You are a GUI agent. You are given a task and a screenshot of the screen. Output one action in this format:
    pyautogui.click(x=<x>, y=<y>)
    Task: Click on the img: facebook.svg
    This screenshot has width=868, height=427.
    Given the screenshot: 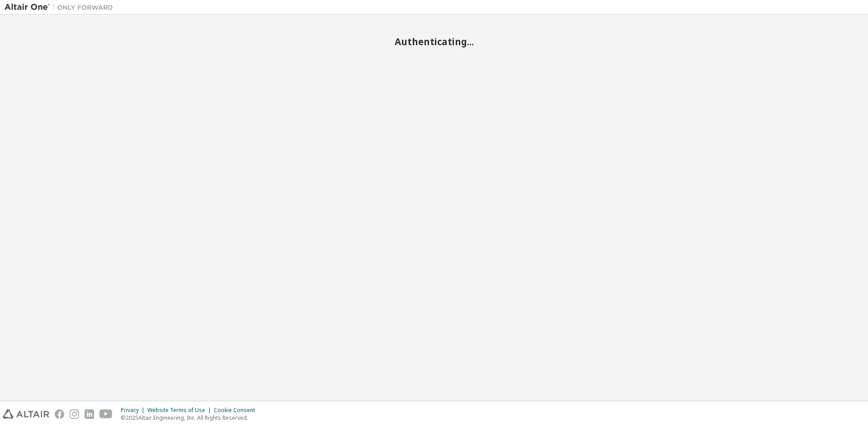 What is the action you would take?
    pyautogui.click(x=59, y=414)
    